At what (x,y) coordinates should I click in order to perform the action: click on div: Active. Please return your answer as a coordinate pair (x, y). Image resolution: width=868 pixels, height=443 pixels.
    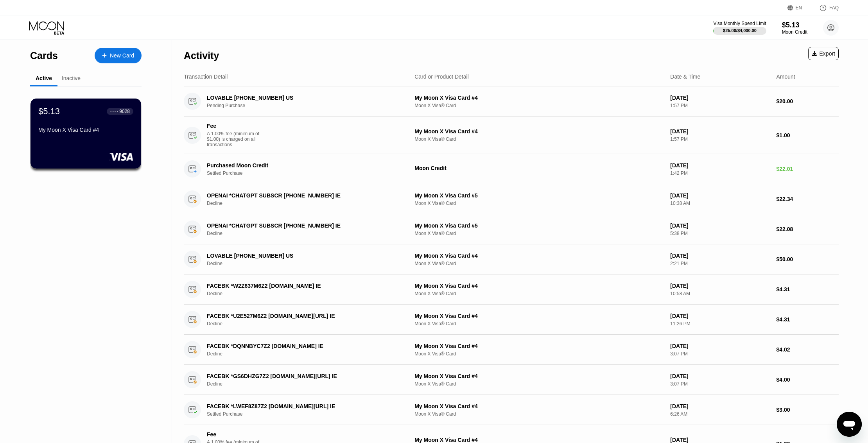
    Looking at the image, I should click on (44, 78).